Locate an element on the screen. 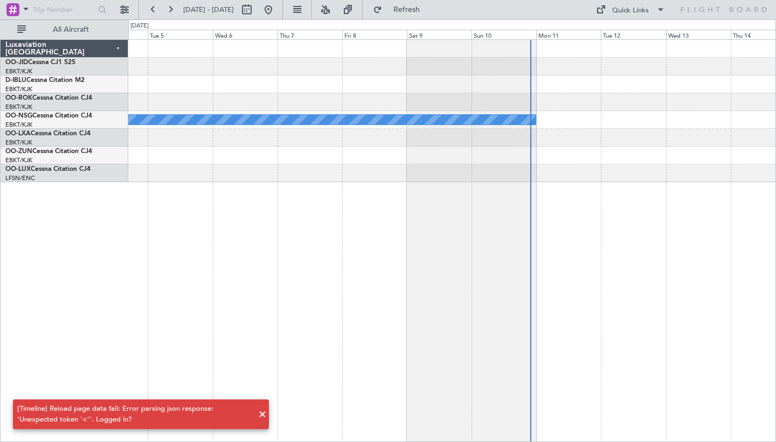 Image resolution: width=776 pixels, height=442 pixels. button: All Aircraft is located at coordinates (64, 30).